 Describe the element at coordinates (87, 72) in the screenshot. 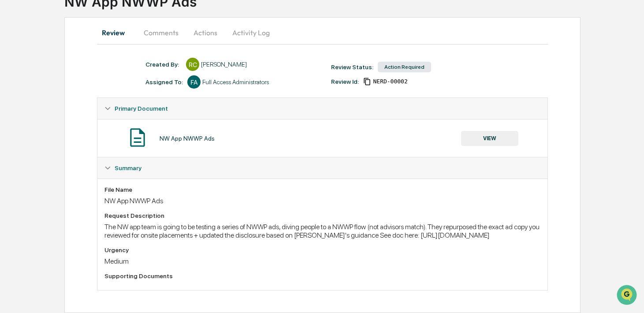

I see `div: Start new chat` at that location.